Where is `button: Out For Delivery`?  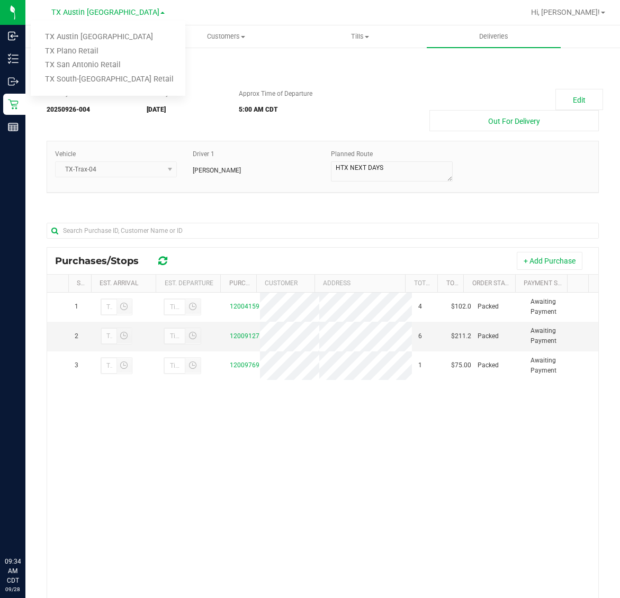
button: Out For Delivery is located at coordinates (514, 121).